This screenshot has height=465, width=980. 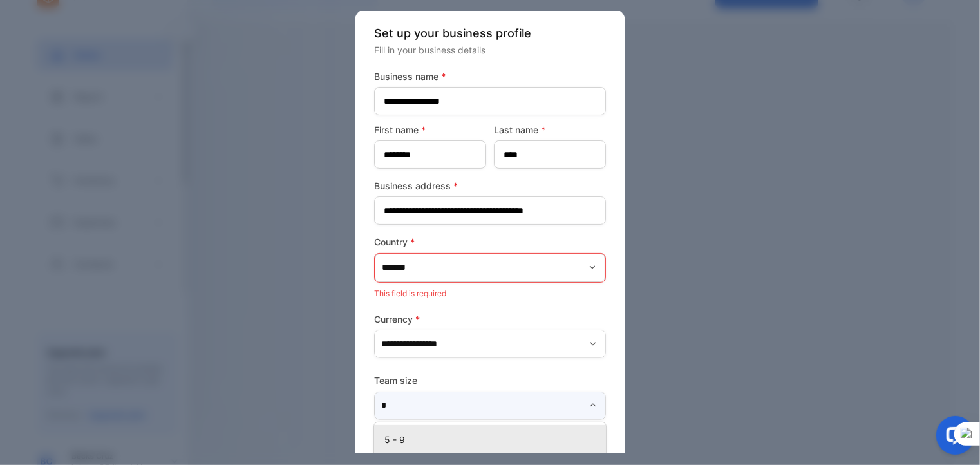 I want to click on p: This field is required, so click(x=490, y=294).